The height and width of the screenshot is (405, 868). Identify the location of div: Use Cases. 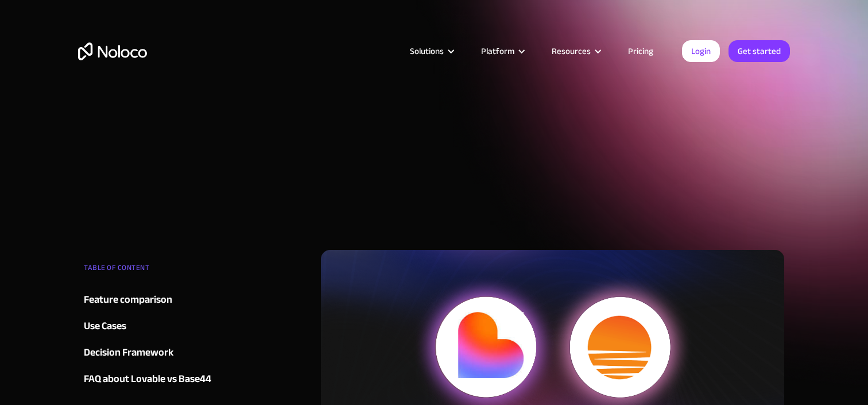
(105, 326).